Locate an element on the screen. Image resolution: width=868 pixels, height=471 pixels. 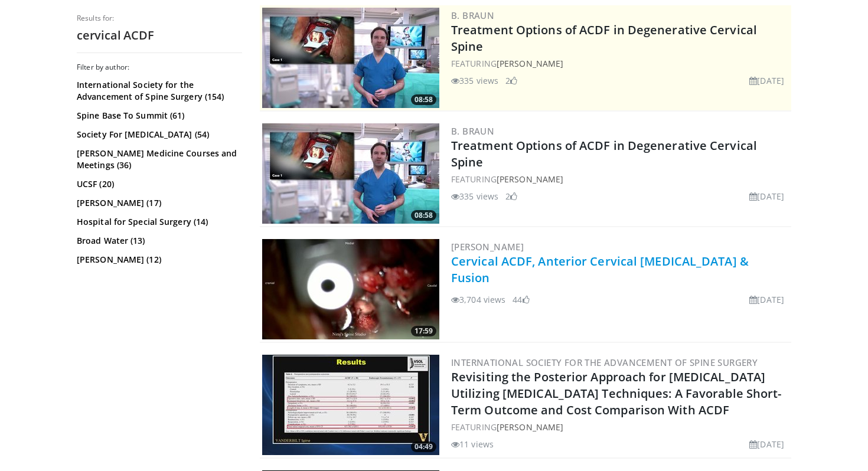
h3: Filter by author: is located at coordinates (160, 68).